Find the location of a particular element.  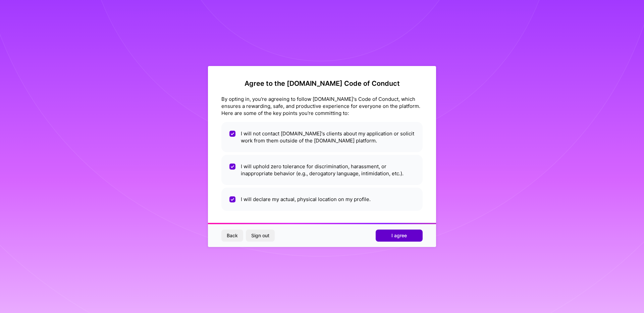

span: I agree is located at coordinates (399, 235).